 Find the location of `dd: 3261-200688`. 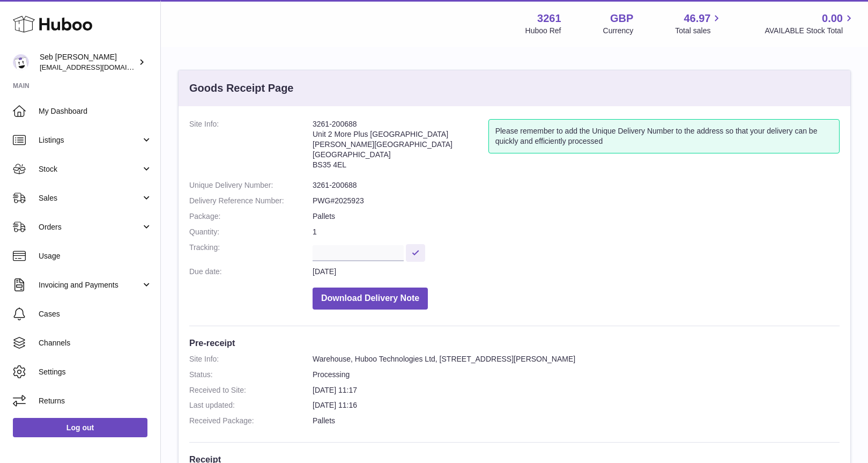

dd: 3261-200688 is located at coordinates (575, 185).